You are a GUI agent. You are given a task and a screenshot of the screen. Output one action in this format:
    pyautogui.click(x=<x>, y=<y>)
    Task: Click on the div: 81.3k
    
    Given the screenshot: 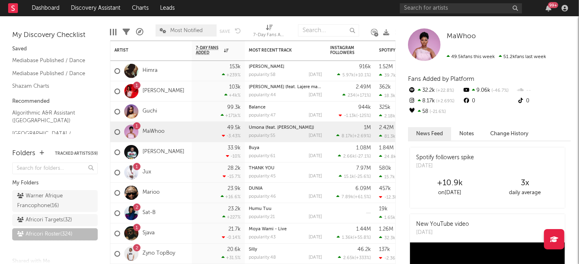 What is the action you would take?
    pyautogui.click(x=387, y=136)
    